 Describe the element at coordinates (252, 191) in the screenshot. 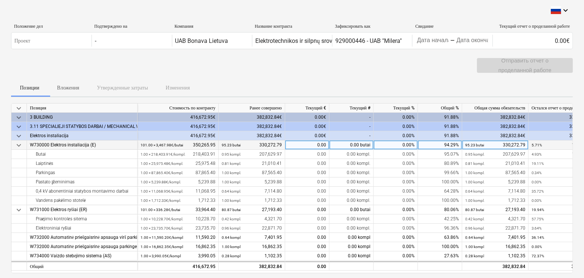

I see `div: 7,114.80` at that location.